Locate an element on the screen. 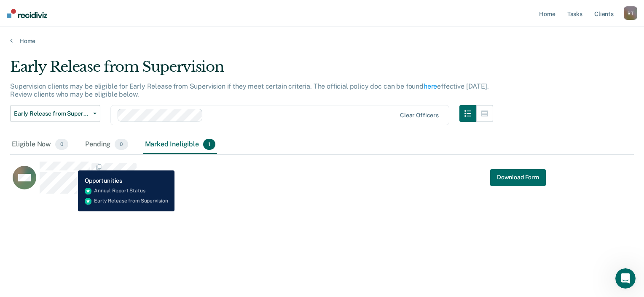  div: Pending0 is located at coordinates (106, 145).